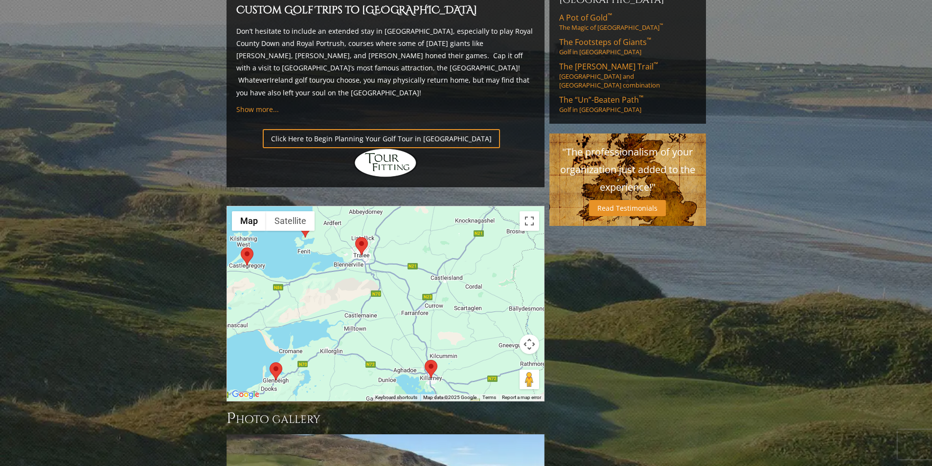  Describe the element at coordinates (601, 100) in the screenshot. I see `span: The “Un”-Beaten Path` at that location.